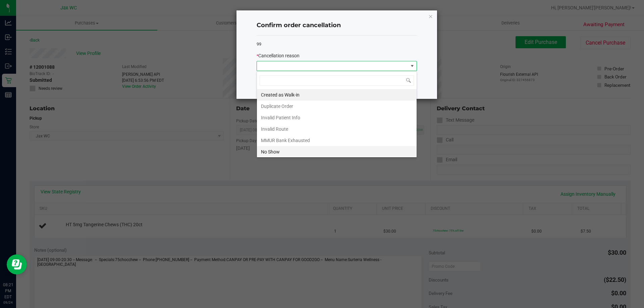 This screenshot has width=644, height=308. What do you see at coordinates (279, 56) in the screenshot?
I see `span: Cancellation reason` at bounding box center [279, 56].